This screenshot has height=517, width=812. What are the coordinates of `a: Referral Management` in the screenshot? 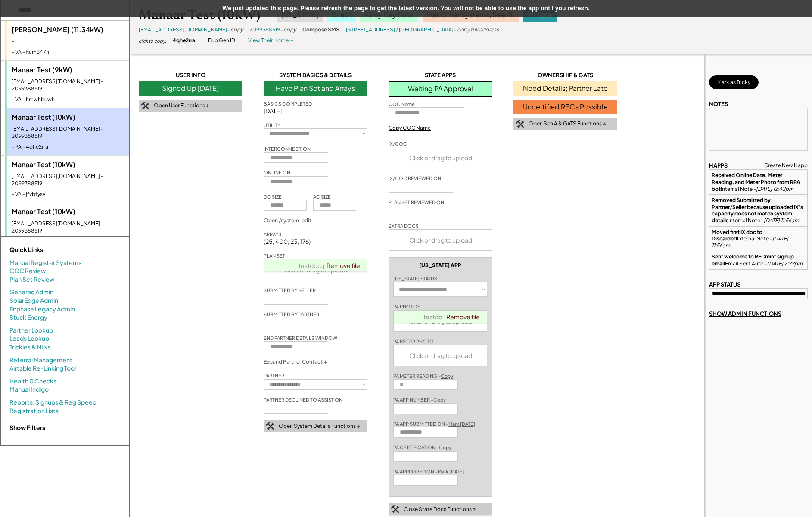 It's located at (41, 360).